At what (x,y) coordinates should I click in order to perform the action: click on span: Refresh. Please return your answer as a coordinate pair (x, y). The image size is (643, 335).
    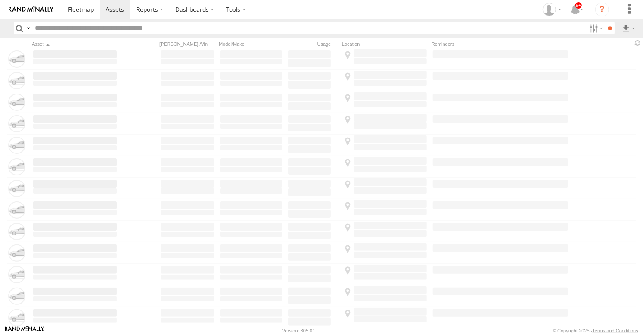
    Looking at the image, I should click on (638, 43).